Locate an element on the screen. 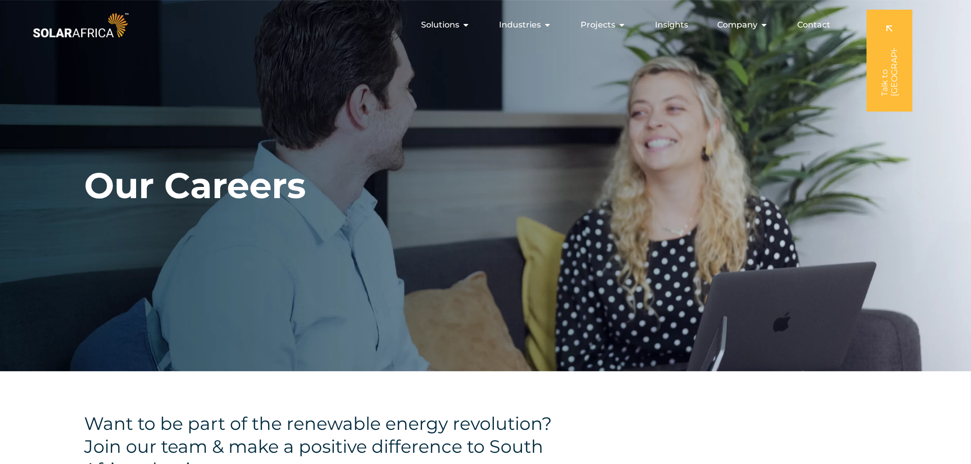 Image resolution: width=971 pixels, height=464 pixels. a: Contact is located at coordinates (814, 25).